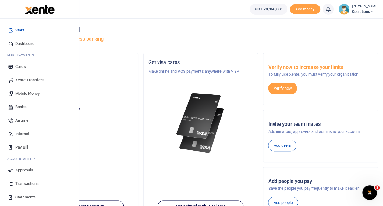 This screenshot has width=383, height=206. What do you see at coordinates (201, 63) in the screenshot?
I see `h5: Get visa cards` at bounding box center [201, 63].